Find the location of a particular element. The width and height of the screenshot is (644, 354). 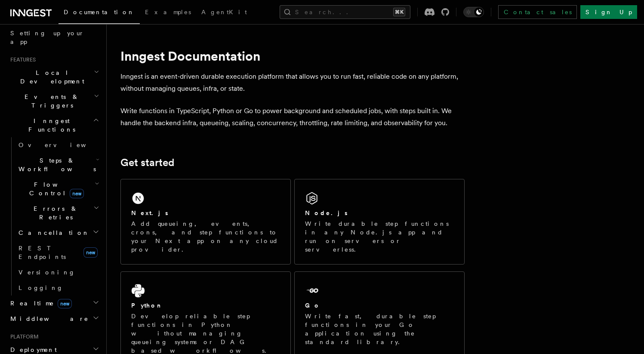

button: Flow Controlnew is located at coordinates (58, 189).